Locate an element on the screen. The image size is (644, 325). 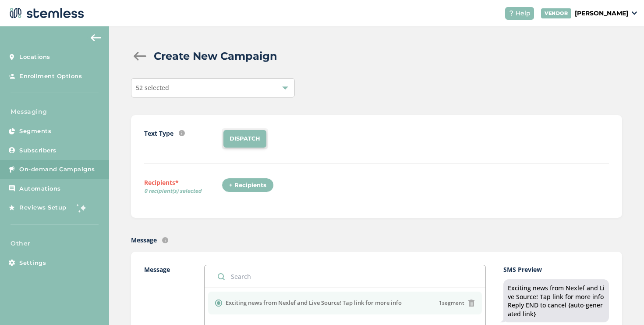
span: Enrollment Options is located at coordinates (50, 77).